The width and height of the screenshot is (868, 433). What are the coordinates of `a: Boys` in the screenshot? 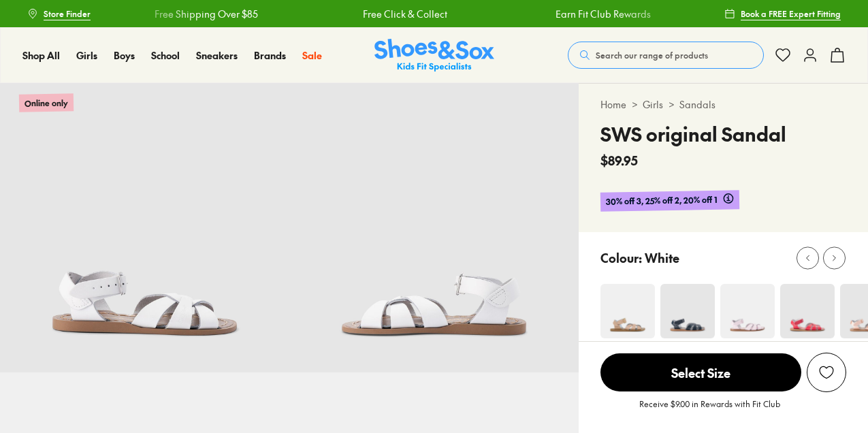 It's located at (124, 55).